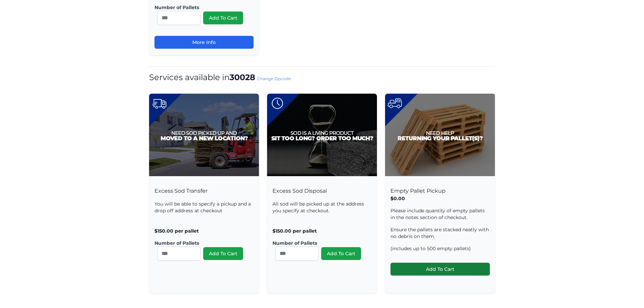 The width and height of the screenshot is (644, 308). What do you see at coordinates (440, 198) in the screenshot?
I see `p: $0.00` at bounding box center [440, 198].